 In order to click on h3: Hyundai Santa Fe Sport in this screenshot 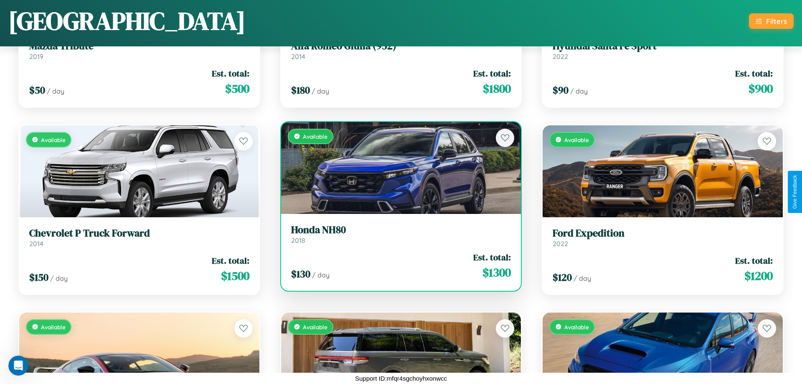, I will do `click(662, 46)`.